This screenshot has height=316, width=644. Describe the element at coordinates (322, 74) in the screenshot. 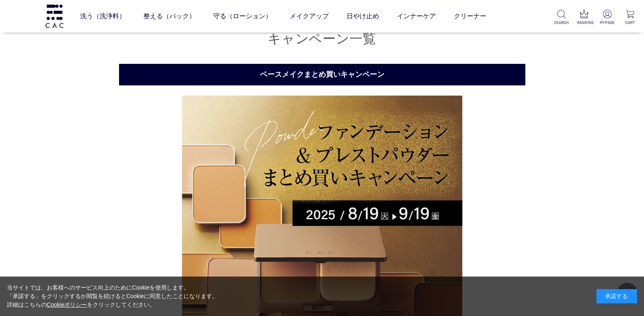

I see `h2: ベースメイクまとめ買いキャンペーン` at that location.